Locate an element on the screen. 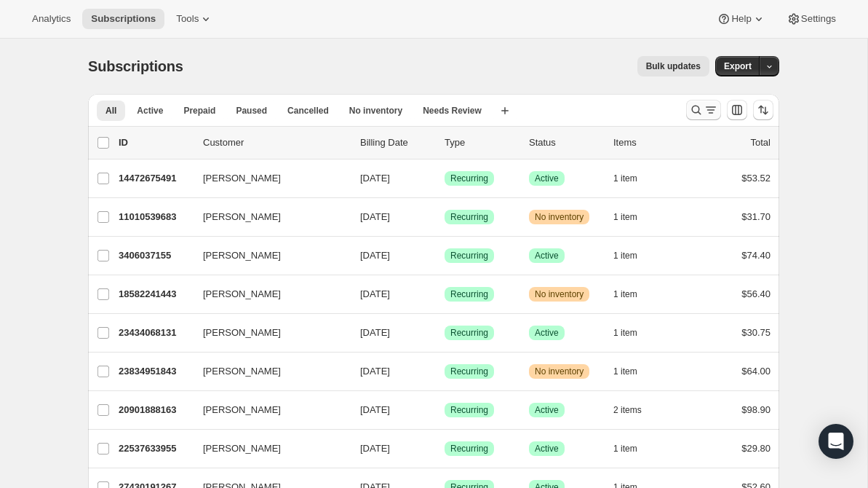  p: 11010539683 is located at coordinates (155, 217).